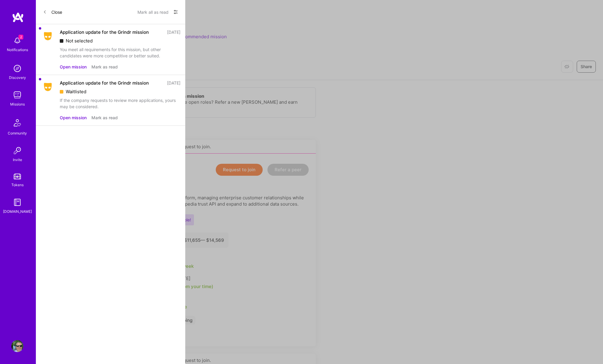 This screenshot has width=603, height=364. Describe the element at coordinates (120, 103) in the screenshot. I see `div: If the company requests to review more applications, yours may be considered.` at that location.